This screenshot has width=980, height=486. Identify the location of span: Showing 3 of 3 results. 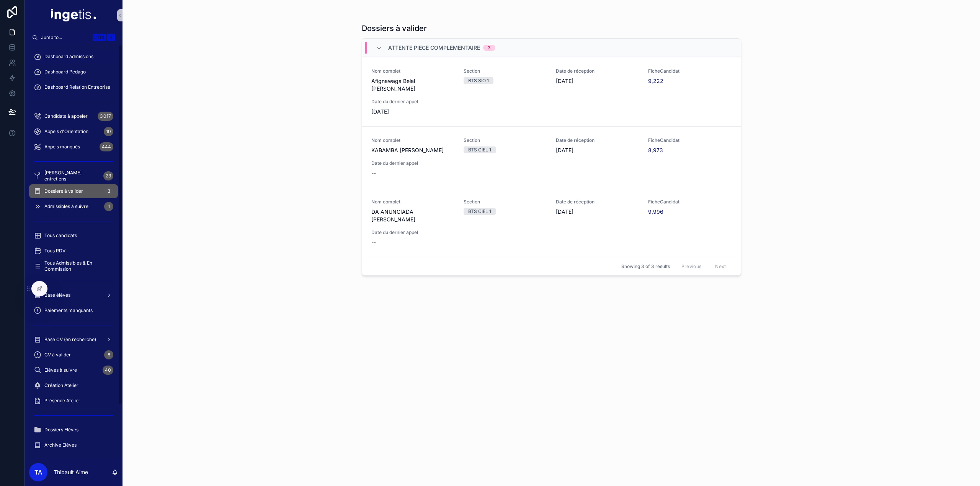
(645, 267).